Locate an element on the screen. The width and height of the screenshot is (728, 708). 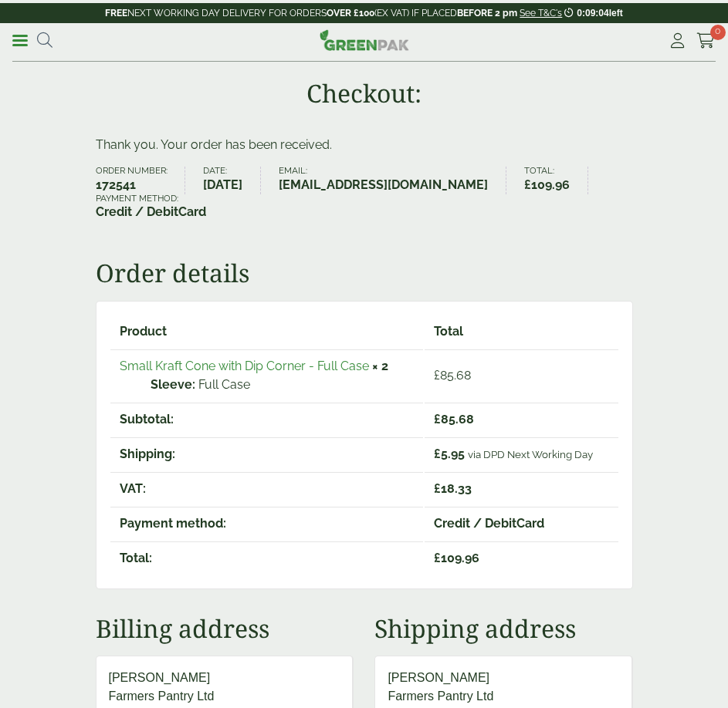
h2: Shipping address is located at coordinates (503, 628).